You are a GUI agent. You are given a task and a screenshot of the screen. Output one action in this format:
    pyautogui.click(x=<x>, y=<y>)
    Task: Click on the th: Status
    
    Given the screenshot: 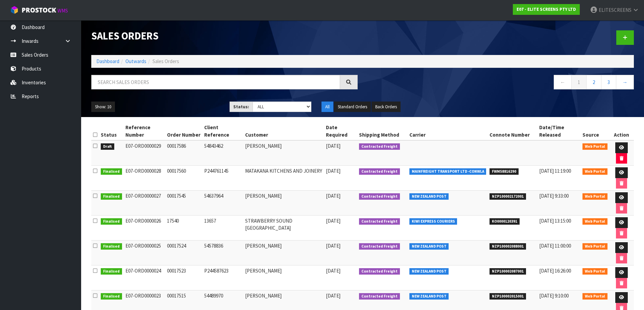 What is the action you would take?
    pyautogui.click(x=111, y=131)
    